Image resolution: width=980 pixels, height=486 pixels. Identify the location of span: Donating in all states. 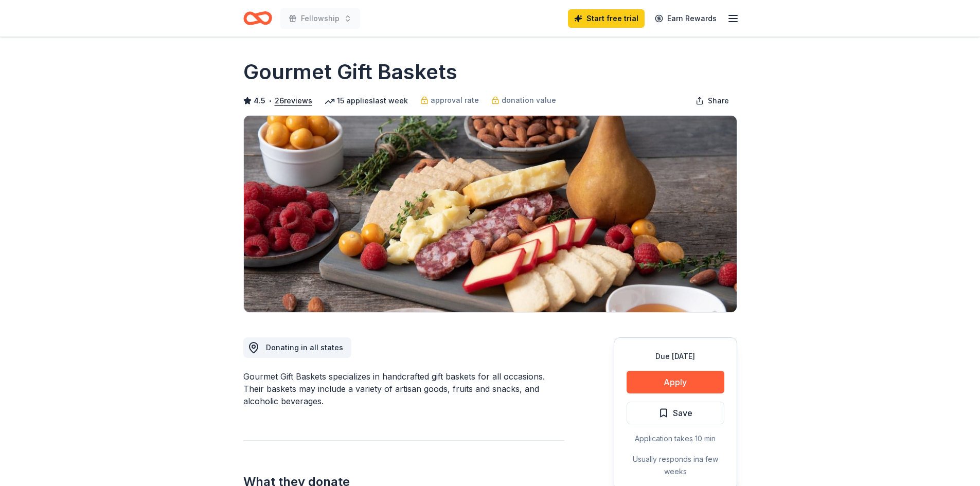
(304, 348).